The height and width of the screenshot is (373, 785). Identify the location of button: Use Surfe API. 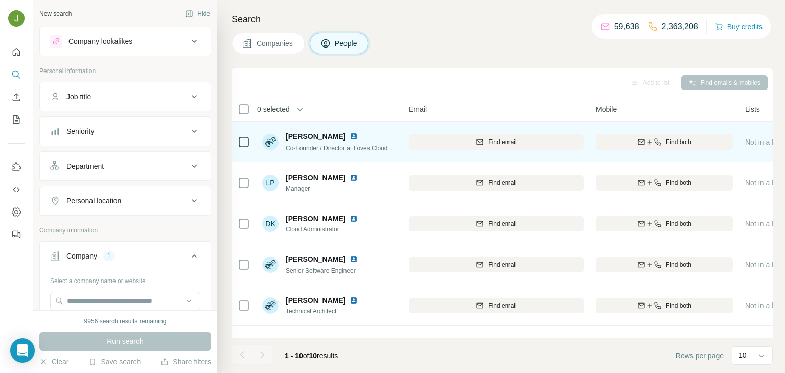
(16, 190).